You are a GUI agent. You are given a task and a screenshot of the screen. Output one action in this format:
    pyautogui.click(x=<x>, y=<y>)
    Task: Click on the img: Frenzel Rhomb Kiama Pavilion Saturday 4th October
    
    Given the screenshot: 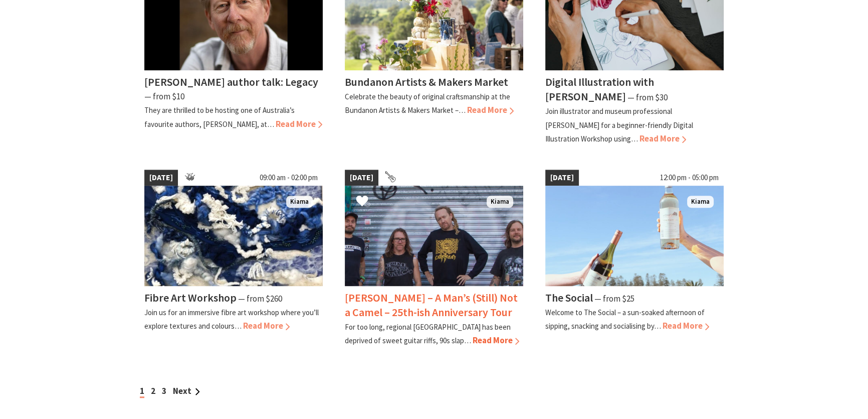 What is the action you would take?
    pyautogui.click(x=434, y=236)
    